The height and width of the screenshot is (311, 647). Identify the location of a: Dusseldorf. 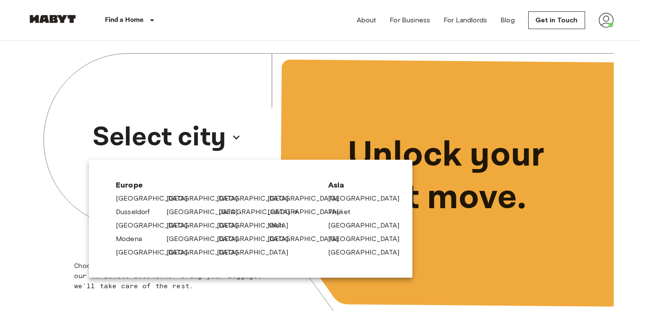
(137, 212).